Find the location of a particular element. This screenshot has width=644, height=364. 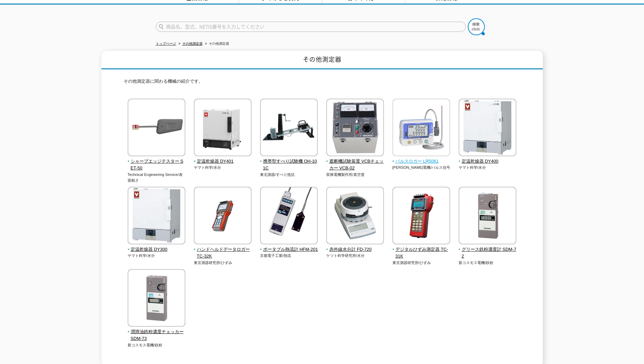

a: 定温乾燥器 DY401 is located at coordinates (223, 158).